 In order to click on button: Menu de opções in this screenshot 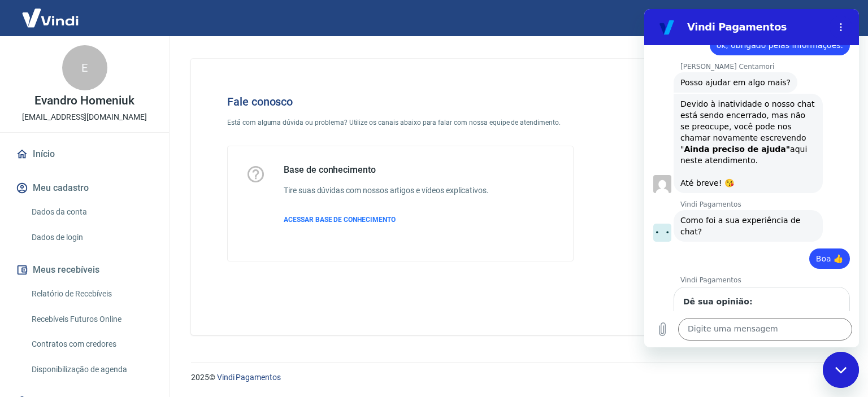, I will do `click(196, 18)`.